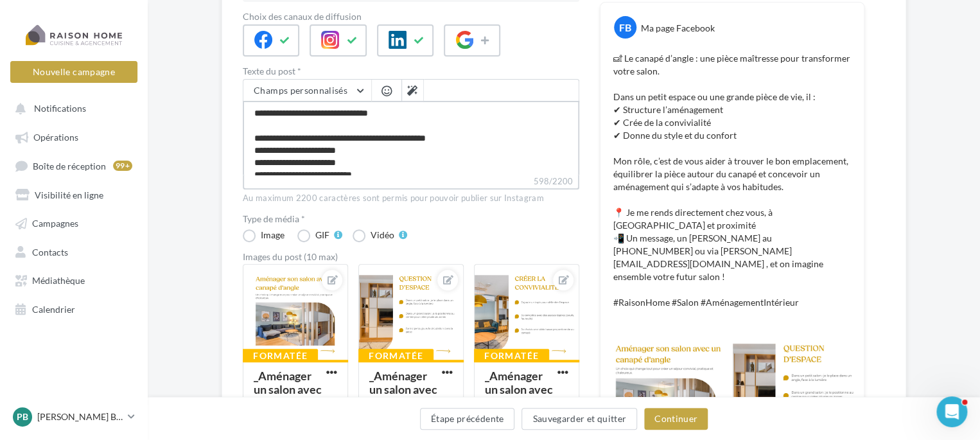 The width and height of the screenshot is (980, 440). Describe the element at coordinates (74, 165) in the screenshot. I see `a: Boîte de réception99+` at that location.